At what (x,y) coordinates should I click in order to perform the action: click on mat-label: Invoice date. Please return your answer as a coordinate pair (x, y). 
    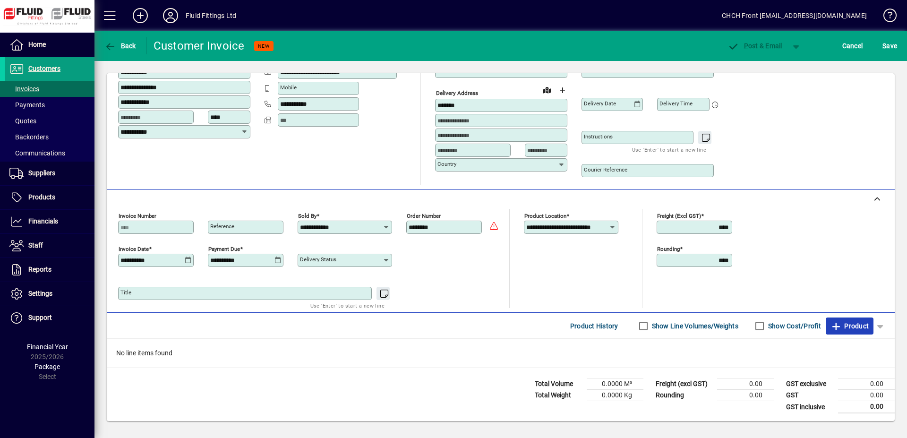
    Looking at the image, I should click on (134, 249).